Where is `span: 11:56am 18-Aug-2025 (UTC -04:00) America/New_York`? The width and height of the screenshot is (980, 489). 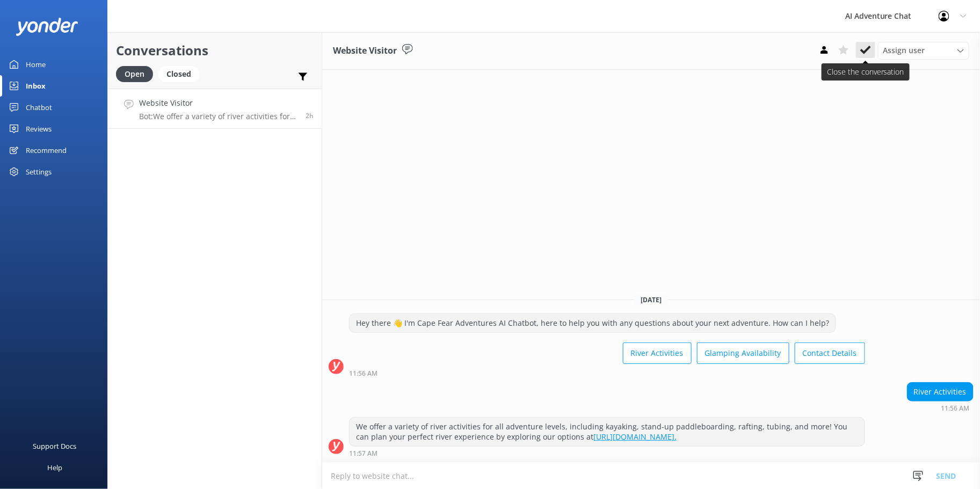
span: 11:56am 18-Aug-2025 (UTC -04:00) America/New_York is located at coordinates (309, 115).